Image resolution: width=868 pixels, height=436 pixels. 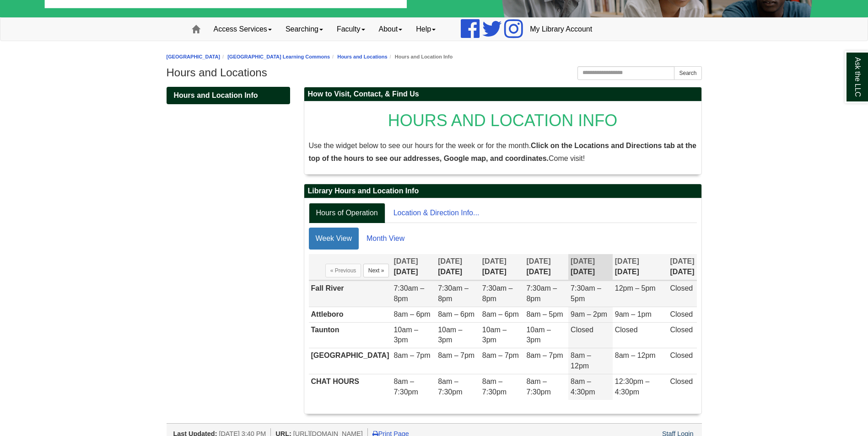 What do you see at coordinates (350, 294) in the screenshot?
I see `td: Fall River` at bounding box center [350, 294].